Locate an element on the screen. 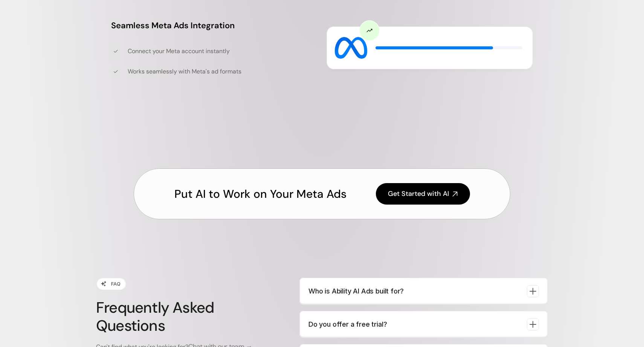  h3: Frequently Asked Questions is located at coordinates (183, 316).